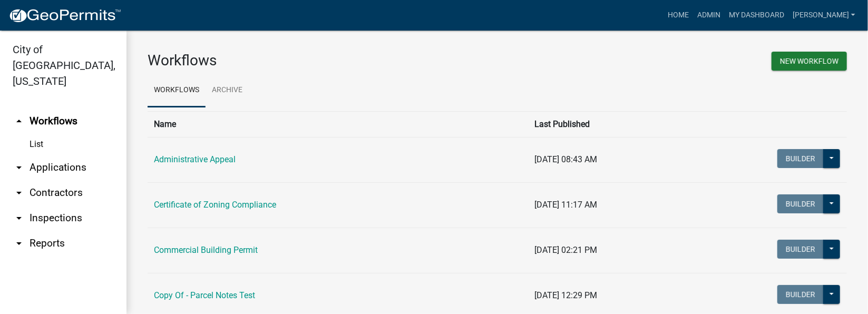  I want to click on a: Workflows, so click(176, 91).